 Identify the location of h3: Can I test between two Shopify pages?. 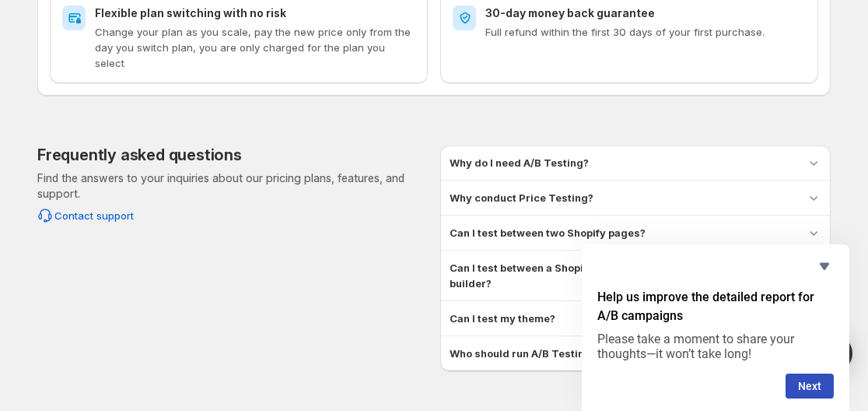
(547, 233).